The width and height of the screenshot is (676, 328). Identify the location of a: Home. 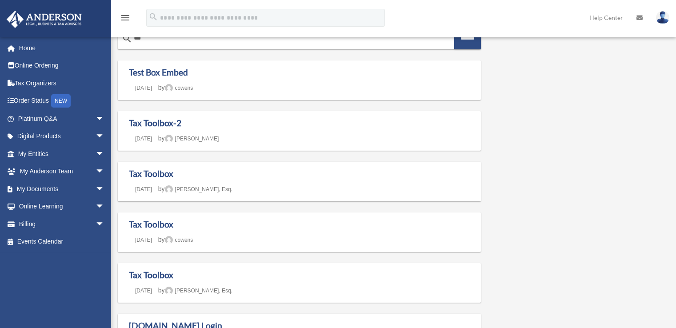
(60, 48).